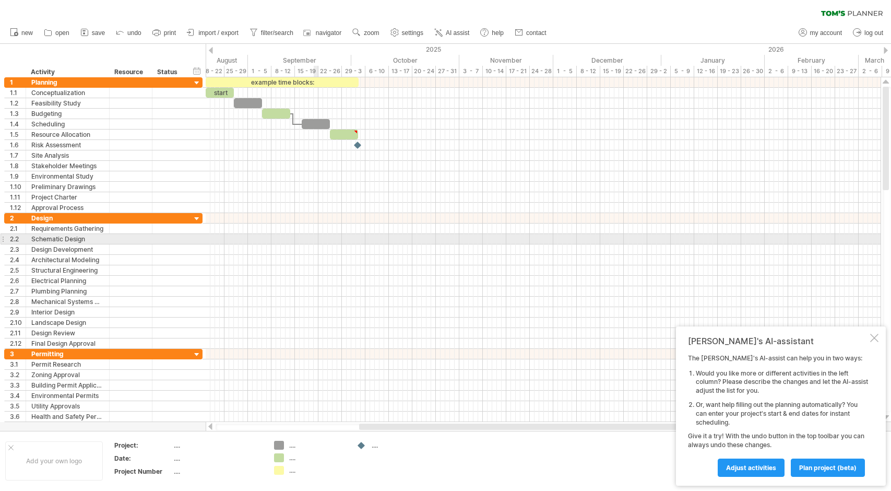 This screenshot has width=891, height=491. What do you see at coordinates (67, 280) in the screenshot?
I see `div: Electrical Planning` at bounding box center [67, 280].